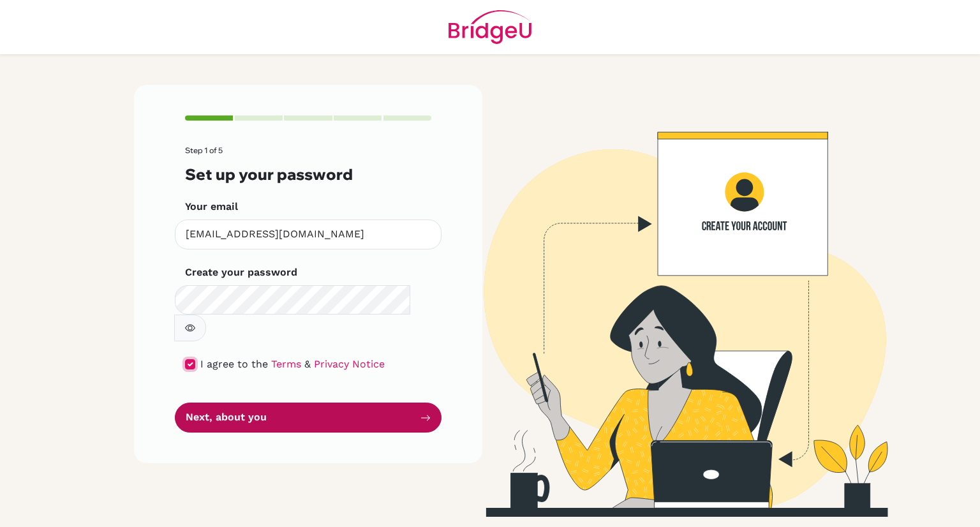 The height and width of the screenshot is (527, 980). What do you see at coordinates (308, 175) in the screenshot?
I see `h3: Set up your password` at bounding box center [308, 175].